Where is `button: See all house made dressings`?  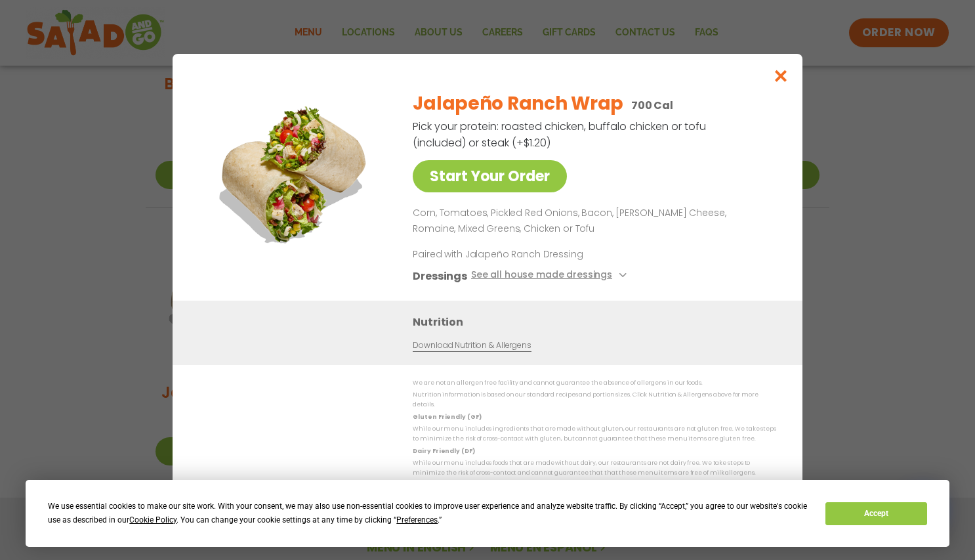
button: See all house made dressings is located at coordinates (550, 275).